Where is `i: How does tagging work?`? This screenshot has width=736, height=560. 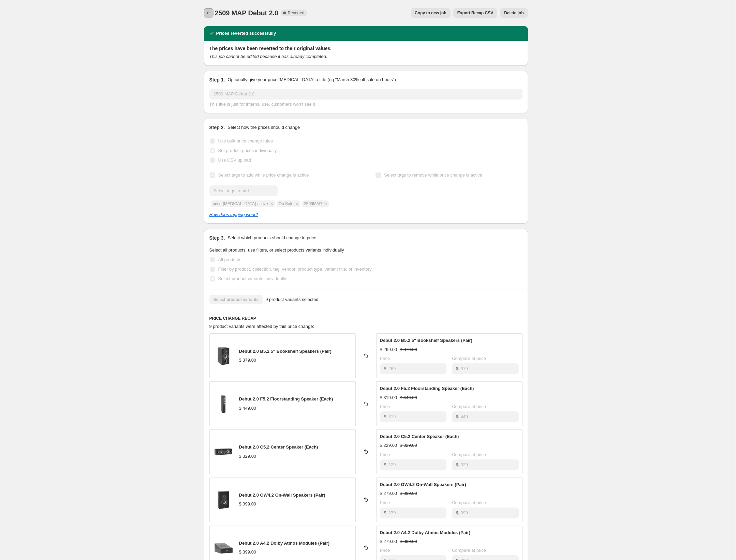 i: How does tagging work? is located at coordinates (233, 215).